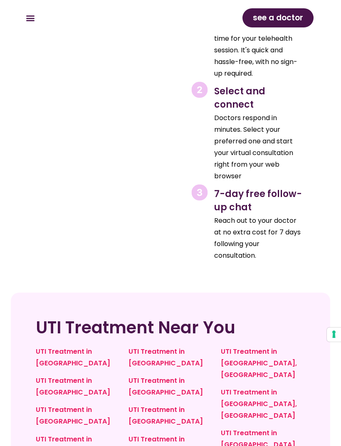  What do you see at coordinates (258, 147) in the screenshot?
I see `p: Doctors respond in minutes. Select your preferred one and start your virtual consultation right f...` at bounding box center [258, 147].